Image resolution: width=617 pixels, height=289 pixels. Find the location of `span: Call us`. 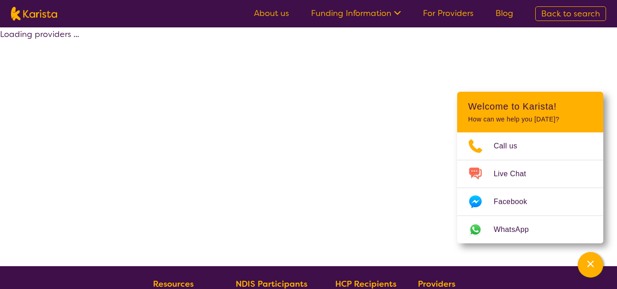

span: Call us is located at coordinates (511, 146).